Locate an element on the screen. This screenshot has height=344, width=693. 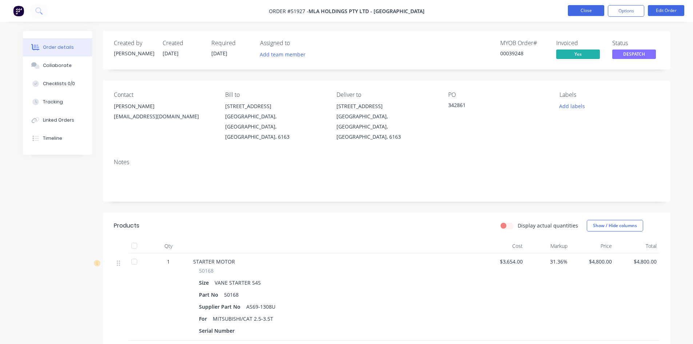
span: STARTER MOTOR is located at coordinates (214, 261).